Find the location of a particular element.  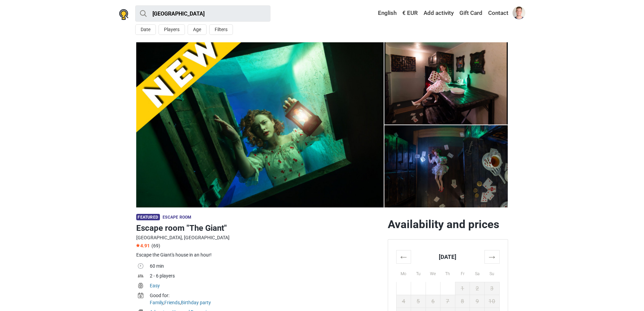

img: Escape room "The Giant" photo 5 is located at coordinates (446, 167).